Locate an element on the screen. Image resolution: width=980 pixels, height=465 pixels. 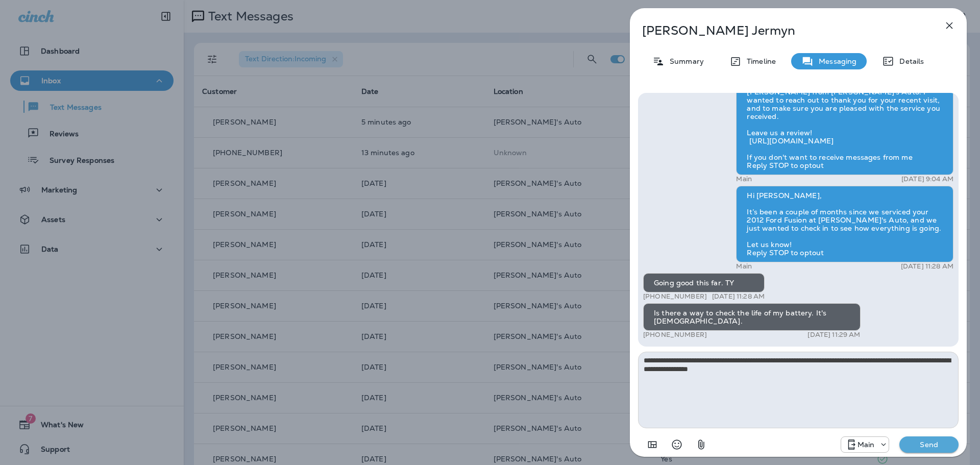
button: Add in a premade template is located at coordinates (652, 445).